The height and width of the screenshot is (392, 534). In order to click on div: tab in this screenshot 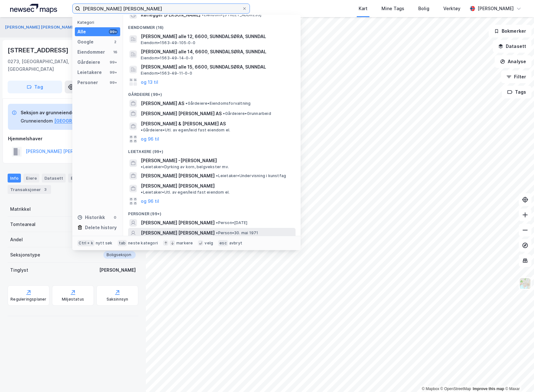, I will do `click(122, 243)`.